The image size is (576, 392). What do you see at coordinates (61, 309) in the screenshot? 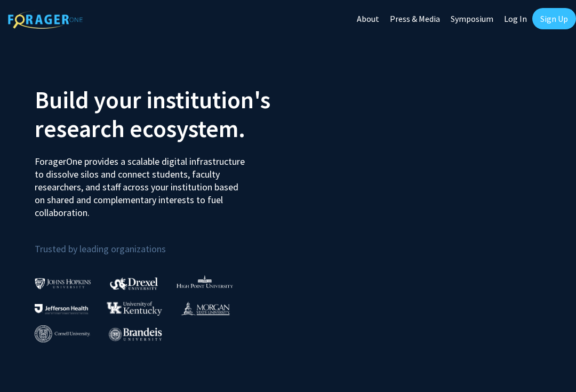
I see `img: Thomas Jefferson University` at bounding box center [61, 309].